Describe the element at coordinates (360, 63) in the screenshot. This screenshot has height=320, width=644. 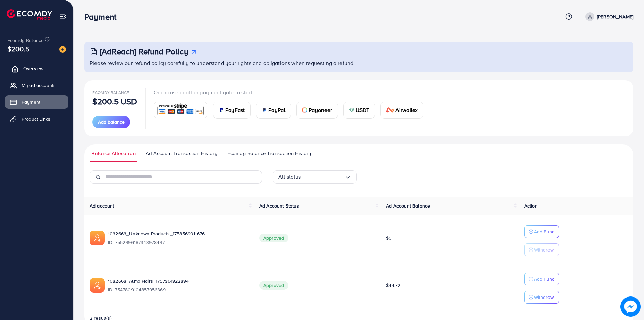
I see `p: Please review our refund policy carefully to understand your rights and obligations when requesti...` at that location.